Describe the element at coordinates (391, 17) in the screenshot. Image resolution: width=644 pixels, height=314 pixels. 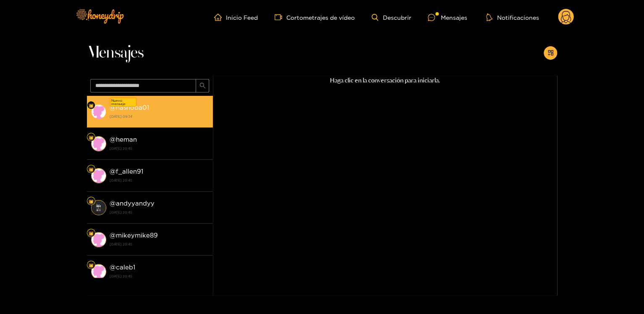
I see `a: Descubrir` at that location.